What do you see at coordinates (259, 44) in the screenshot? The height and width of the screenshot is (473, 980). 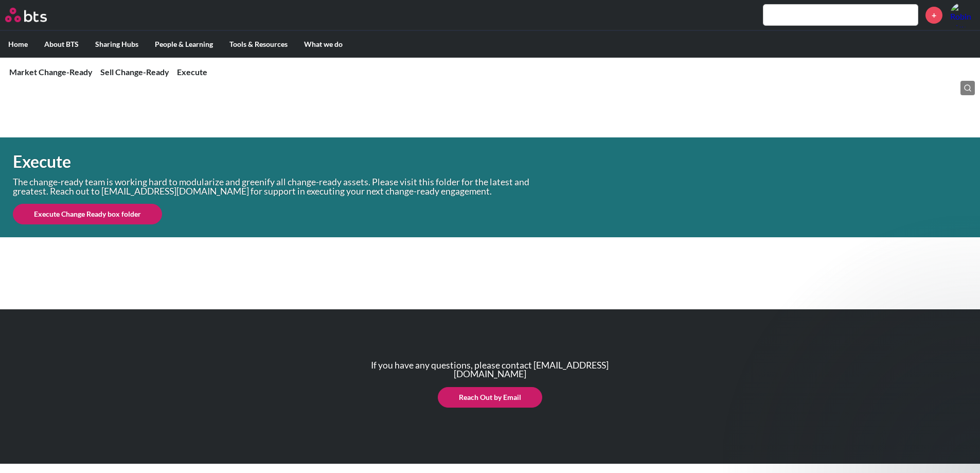 I see `label: Tools & Resources` at bounding box center [259, 44].